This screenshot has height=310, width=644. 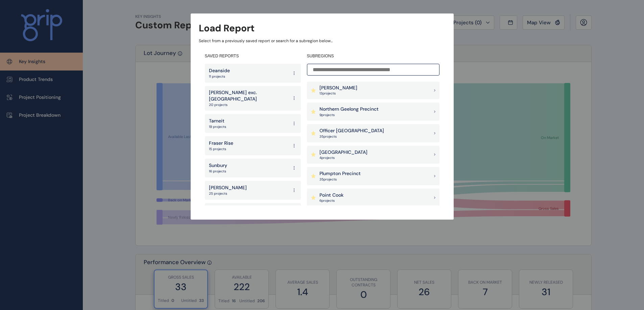 What do you see at coordinates (228, 194) in the screenshot?
I see `p: 25 projects` at bounding box center [228, 194].